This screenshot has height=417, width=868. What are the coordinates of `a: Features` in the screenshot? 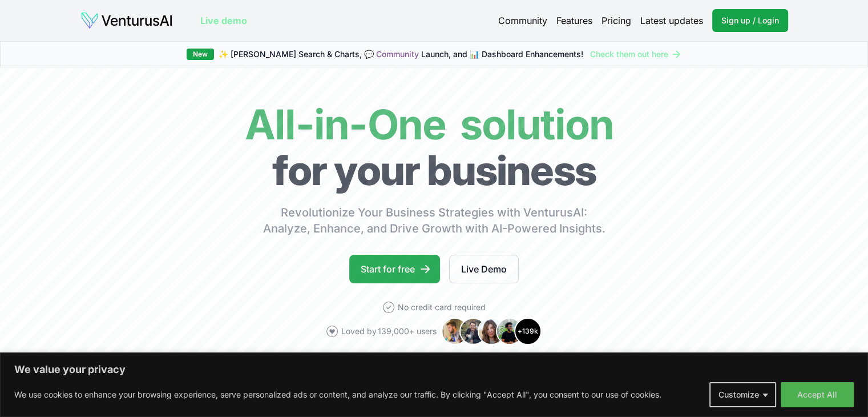 It's located at (574, 21).